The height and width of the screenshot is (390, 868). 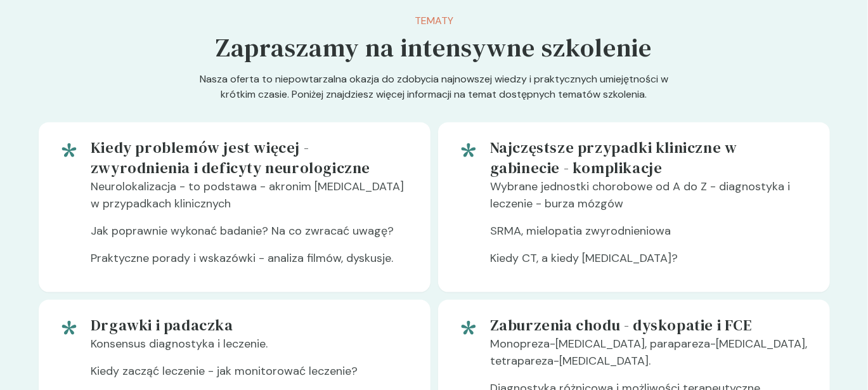 What do you see at coordinates (251, 158) in the screenshot?
I see `h5: Kiedy problemów jest więcej - zwyrodnienia i deficyty neurologiczne` at bounding box center [251, 158].